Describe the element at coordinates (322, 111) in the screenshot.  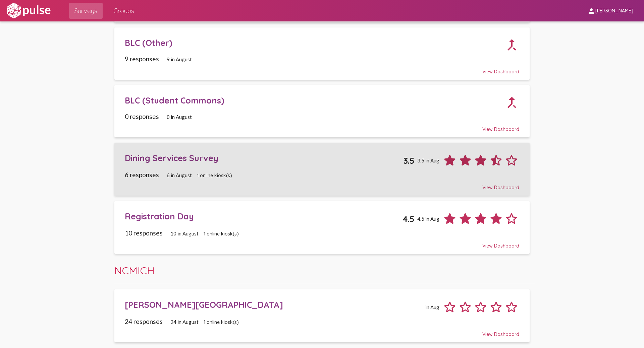
I see `a: BLC (Student Commons)0 responses0 in AugustView Dashboard` at that location.